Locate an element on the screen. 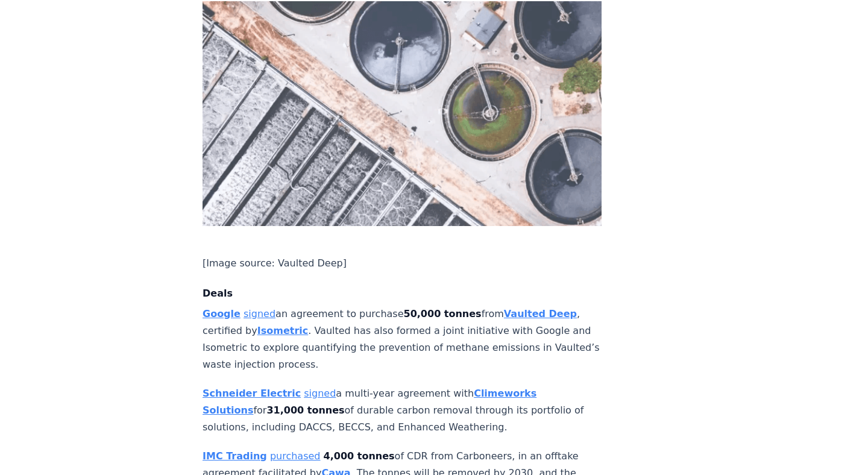 The image size is (868, 475). strong: 4,000 tonnes is located at coordinates (359, 455).